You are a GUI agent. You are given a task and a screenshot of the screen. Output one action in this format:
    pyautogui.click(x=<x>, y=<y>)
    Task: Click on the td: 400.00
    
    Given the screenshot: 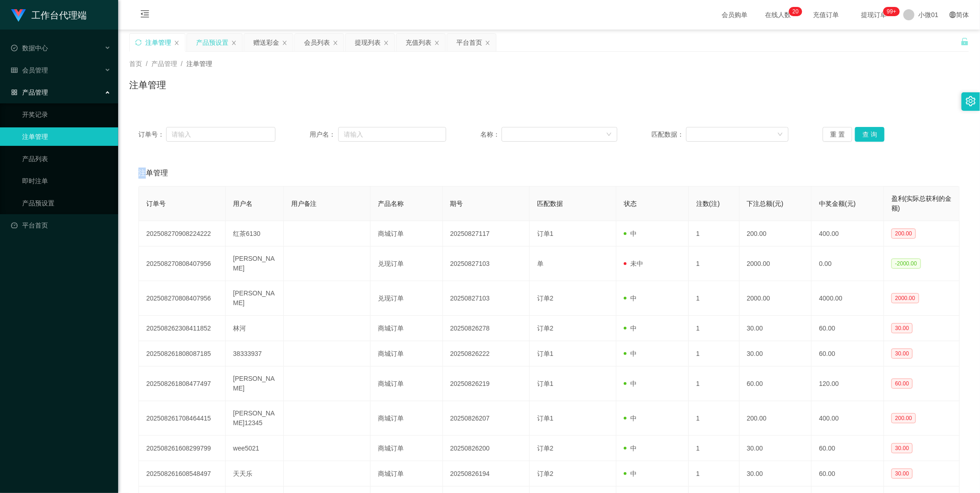 What is the action you would take?
    pyautogui.click(x=848, y=233)
    